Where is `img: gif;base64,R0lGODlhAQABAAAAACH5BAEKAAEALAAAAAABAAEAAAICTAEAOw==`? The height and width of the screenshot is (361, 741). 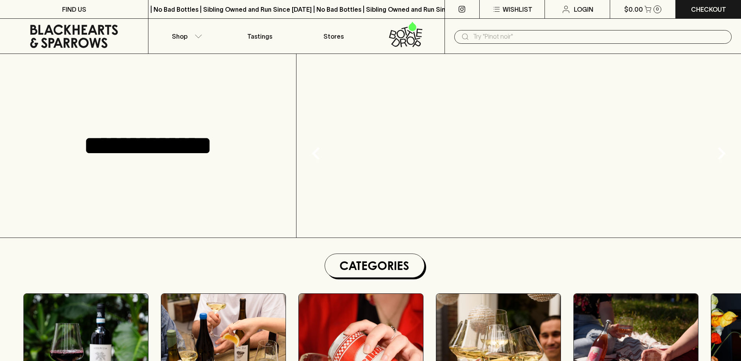 img: gif;base64,R0lGODlhAQABAAAAACH5BAEKAAEALAAAAAABAAEAAAICTAEAOw== is located at coordinates (519, 146).